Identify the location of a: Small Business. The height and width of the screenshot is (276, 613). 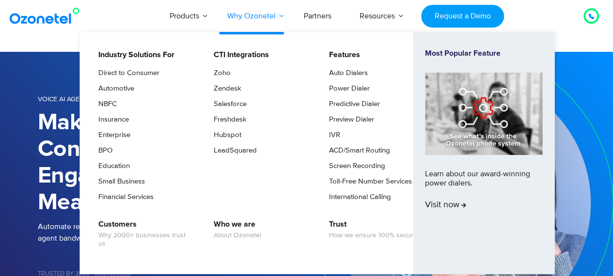
(119, 182).